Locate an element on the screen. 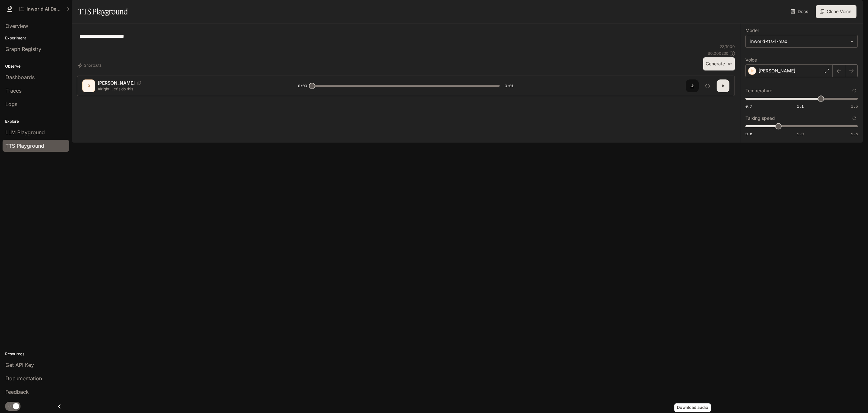 The height and width of the screenshot is (413, 868). p: Model is located at coordinates (752, 31).